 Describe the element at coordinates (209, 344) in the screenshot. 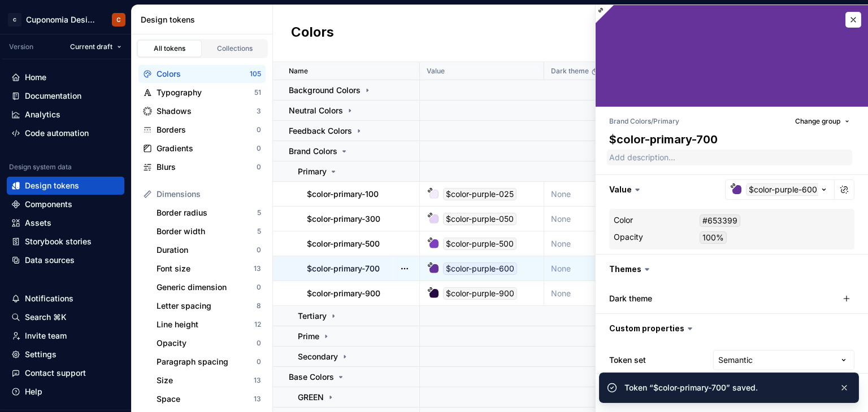

I see `a: Opacity0` at that location.